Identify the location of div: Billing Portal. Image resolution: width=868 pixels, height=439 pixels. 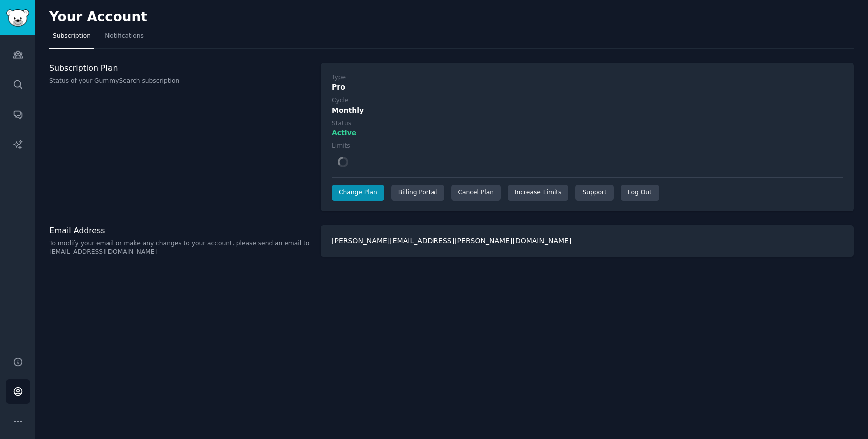
(417, 193).